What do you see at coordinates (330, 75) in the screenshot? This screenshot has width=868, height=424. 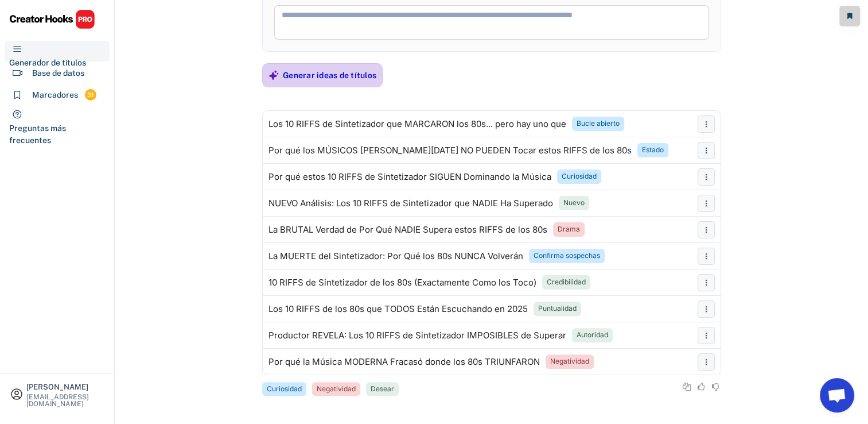 I see `div: Generar ideas de títulos` at bounding box center [330, 75].